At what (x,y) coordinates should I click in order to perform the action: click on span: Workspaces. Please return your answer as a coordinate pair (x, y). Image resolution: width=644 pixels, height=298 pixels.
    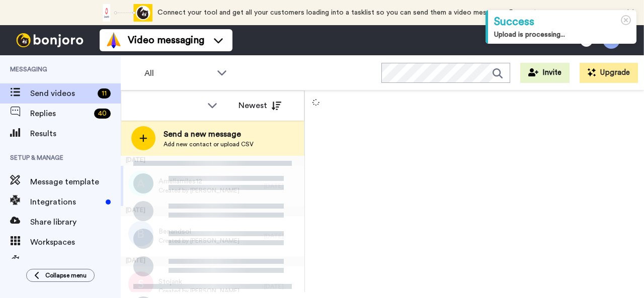
    Looking at the image, I should click on (75, 243).